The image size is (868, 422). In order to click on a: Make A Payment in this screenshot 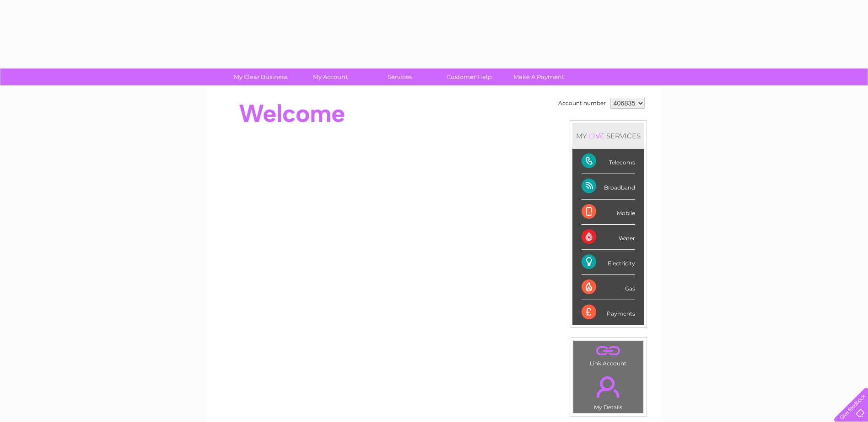, I will do `click(539, 77)`.